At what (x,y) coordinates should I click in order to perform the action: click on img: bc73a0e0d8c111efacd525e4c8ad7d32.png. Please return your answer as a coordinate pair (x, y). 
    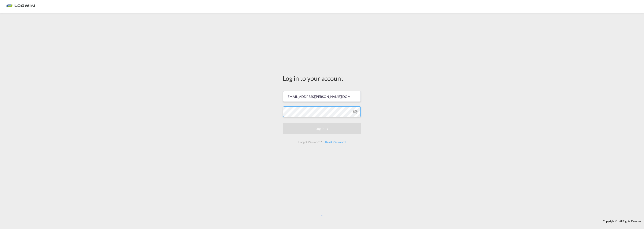
    Looking at the image, I should click on (20, 6).